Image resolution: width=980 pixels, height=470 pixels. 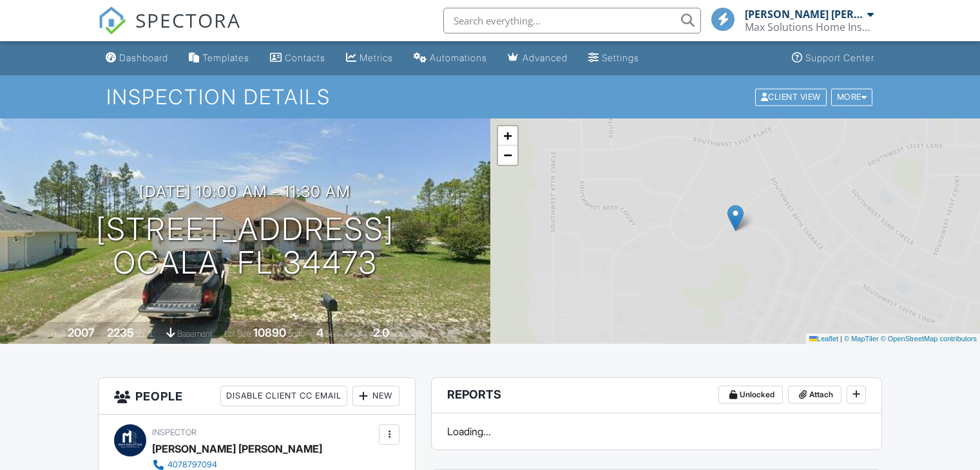 What do you see at coordinates (613, 58) in the screenshot?
I see `a: Settings` at bounding box center [613, 58].